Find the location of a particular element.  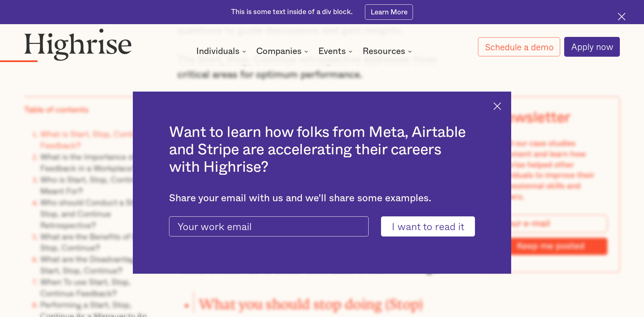

input: I want to read it is located at coordinates (428, 227).